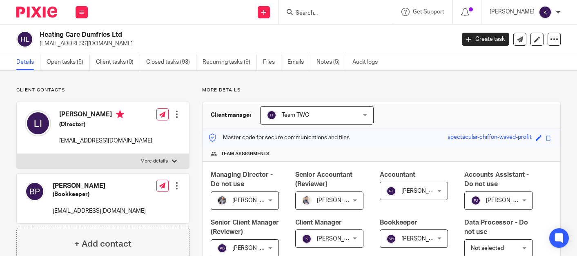 The width and height of the screenshot is (577, 256). What do you see at coordinates (245, 227) in the screenshot?
I see `span: Senior Client Manager (Reviewer)` at bounding box center [245, 227].